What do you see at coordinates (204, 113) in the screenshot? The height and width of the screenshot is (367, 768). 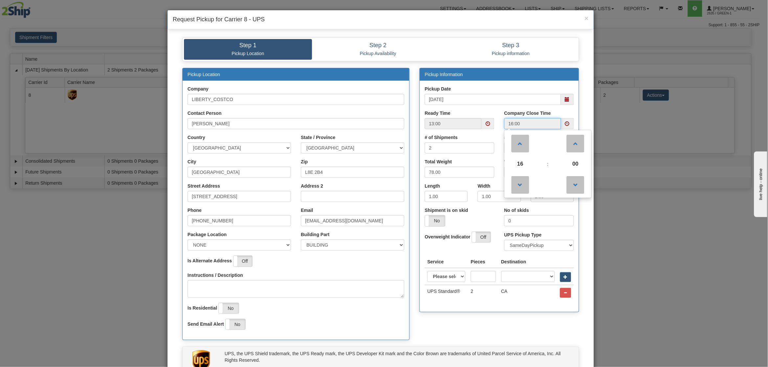 I see `label: Contact Person` at bounding box center [204, 113].